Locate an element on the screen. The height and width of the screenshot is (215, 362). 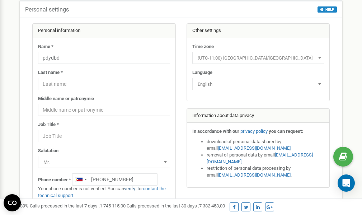
li: restriction of personal data processing by email . is located at coordinates (265, 171).